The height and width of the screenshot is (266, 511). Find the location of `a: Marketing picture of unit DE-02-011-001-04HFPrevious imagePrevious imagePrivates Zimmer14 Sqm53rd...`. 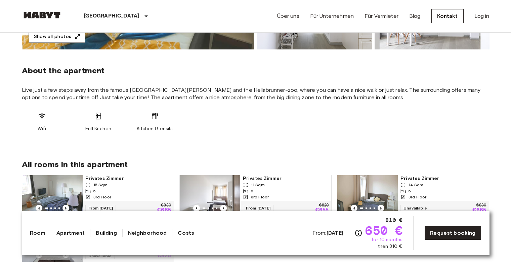

a: Marketing picture of unit DE-02-011-001-04HFPrevious imagePrevious imagePrivates Zimmer14 Sqm53rd... is located at coordinates (413, 195).